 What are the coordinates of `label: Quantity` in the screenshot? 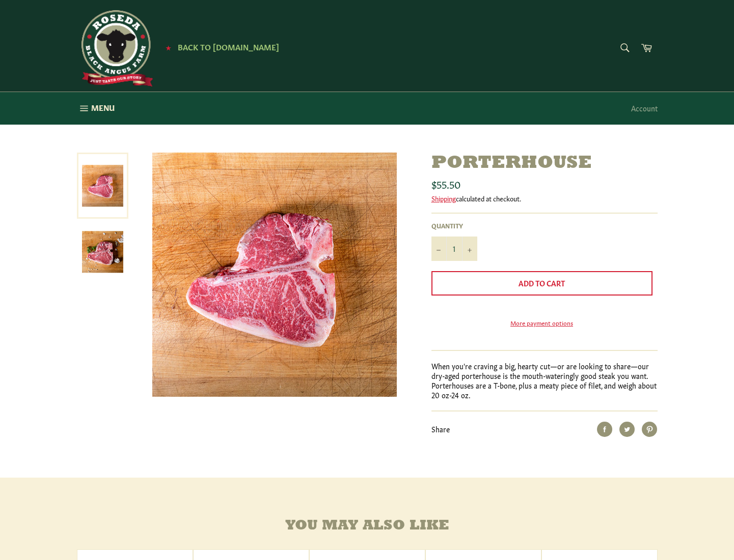 It's located at (454, 225).